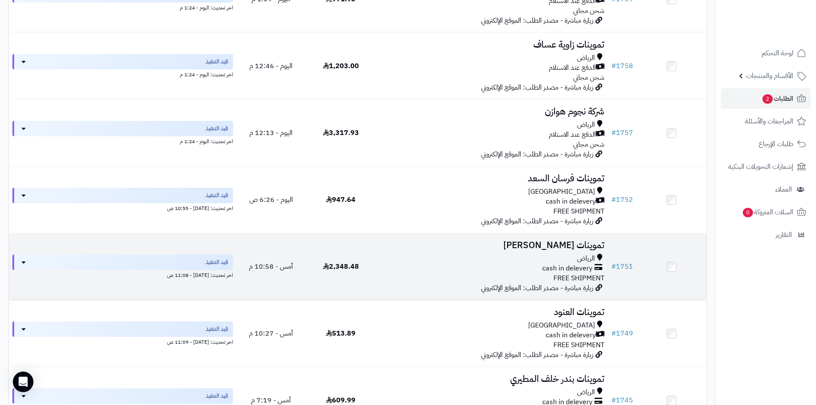 This screenshot has width=816, height=405. I want to click on div: Open Intercom Messenger, so click(23, 382).